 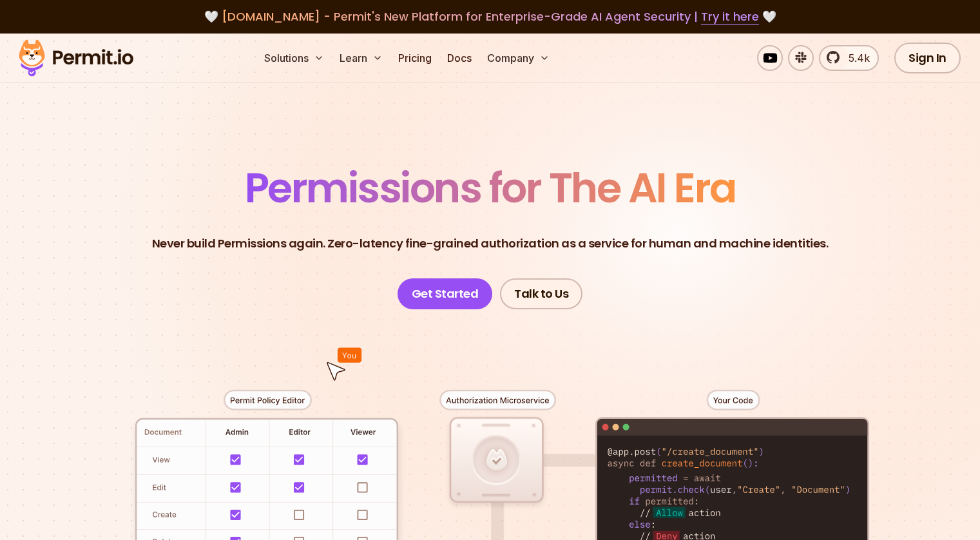 I want to click on p: Never build Permissions again. Zero-latency fine-grained authorization as a service for human and..., so click(x=490, y=244).